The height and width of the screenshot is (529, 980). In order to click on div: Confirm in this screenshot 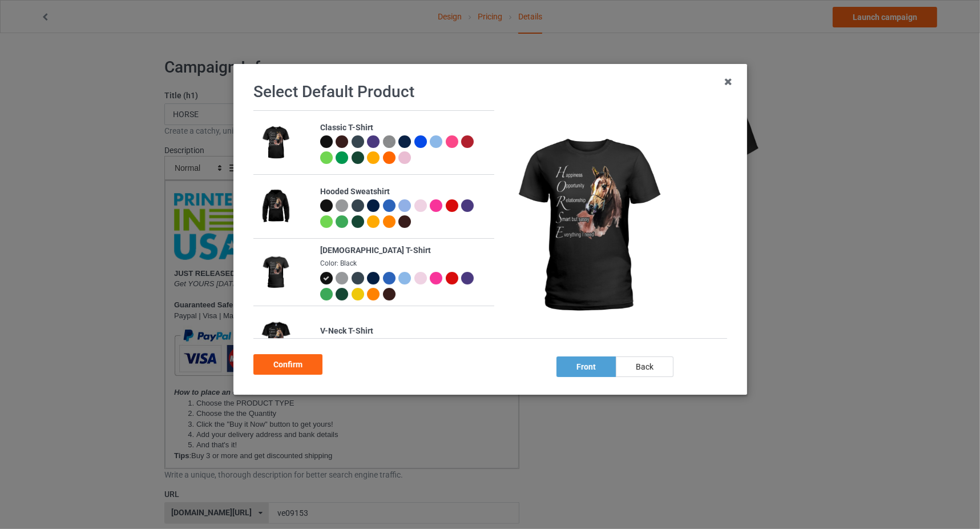, I will do `click(288, 364)`.